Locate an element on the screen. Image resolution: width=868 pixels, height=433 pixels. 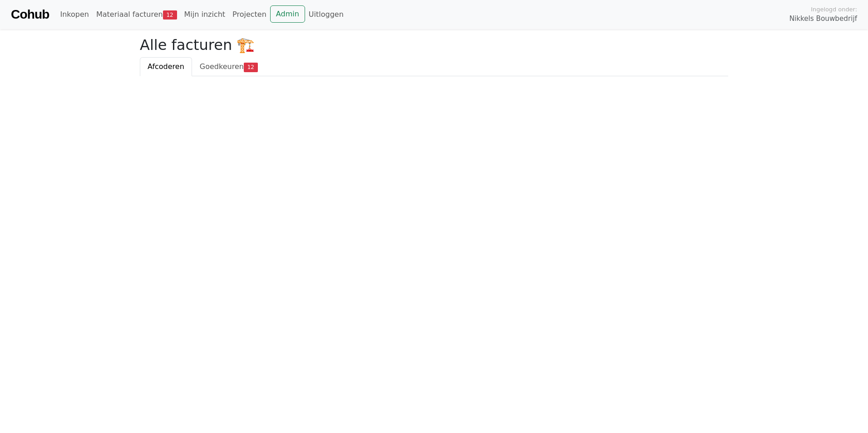
span: Ingelogd onder: is located at coordinates (833, 9).